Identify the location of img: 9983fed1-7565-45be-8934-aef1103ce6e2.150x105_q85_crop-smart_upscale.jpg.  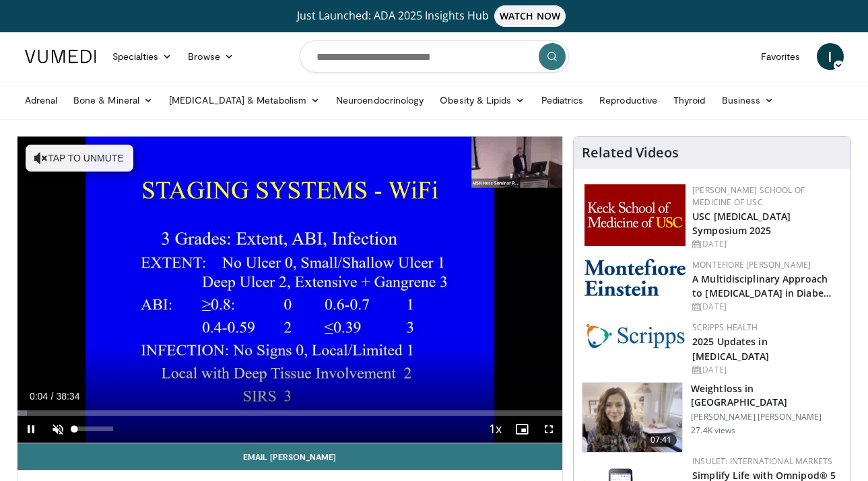
(632, 418).